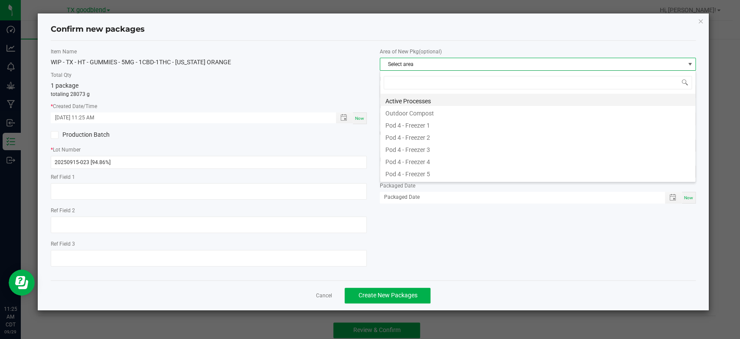 This screenshot has width=740, height=339. I want to click on label: Packaged Date, so click(538, 186).